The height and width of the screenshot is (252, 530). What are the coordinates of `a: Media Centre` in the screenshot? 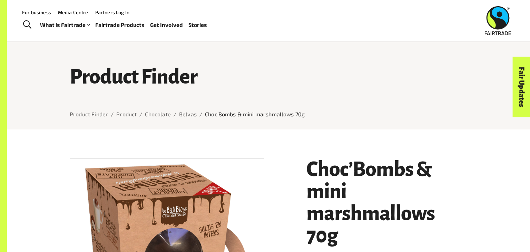 It's located at (73, 12).